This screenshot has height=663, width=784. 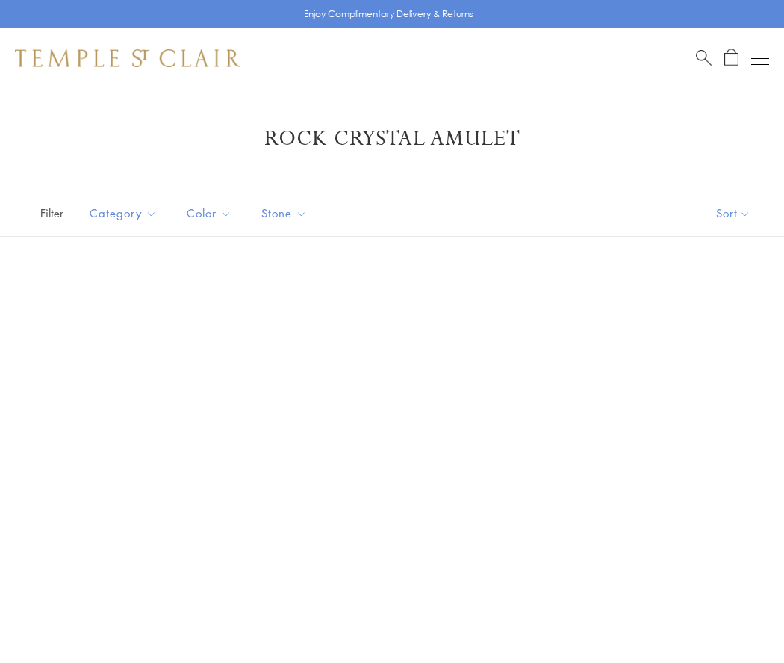 What do you see at coordinates (734, 213) in the screenshot?
I see `button: Show sort by` at bounding box center [734, 213].